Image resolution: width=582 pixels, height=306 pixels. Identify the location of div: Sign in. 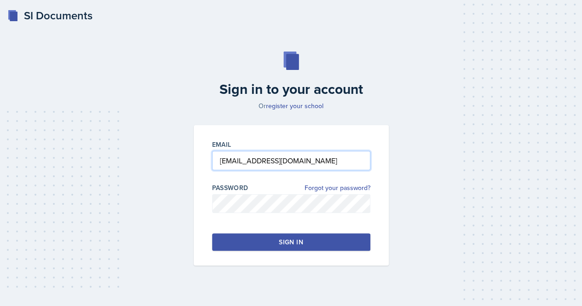
(291, 242).